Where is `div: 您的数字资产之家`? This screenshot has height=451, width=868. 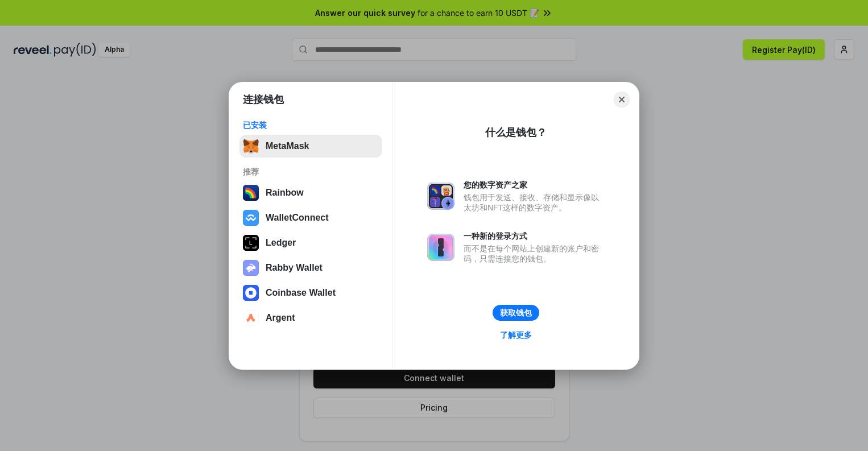 div: 您的数字资产之家 is located at coordinates (534, 185).